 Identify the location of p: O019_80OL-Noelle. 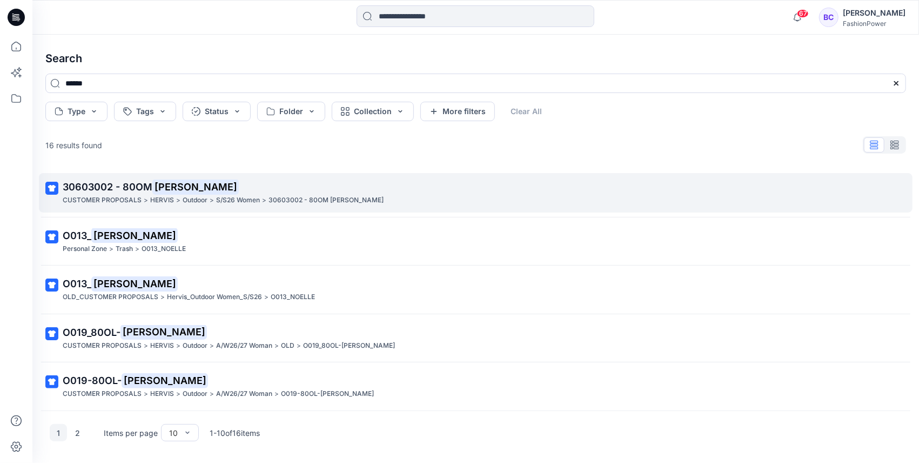
(349, 345).